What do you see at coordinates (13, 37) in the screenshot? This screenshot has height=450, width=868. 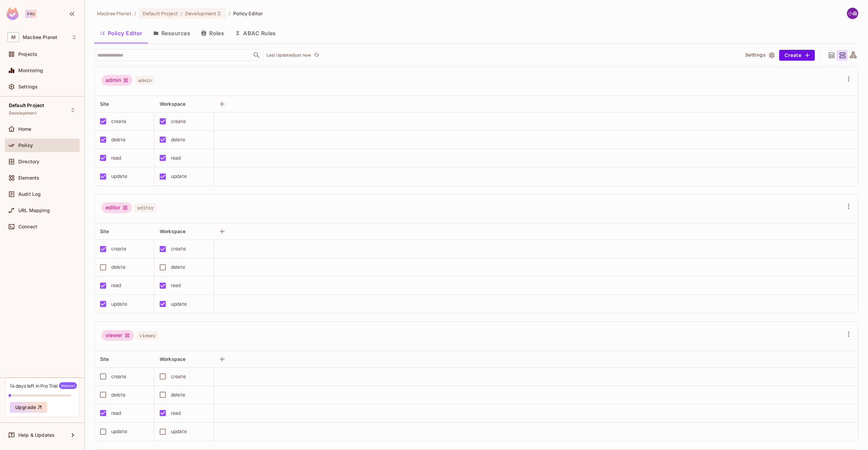 I see `span: M` at bounding box center [13, 37].